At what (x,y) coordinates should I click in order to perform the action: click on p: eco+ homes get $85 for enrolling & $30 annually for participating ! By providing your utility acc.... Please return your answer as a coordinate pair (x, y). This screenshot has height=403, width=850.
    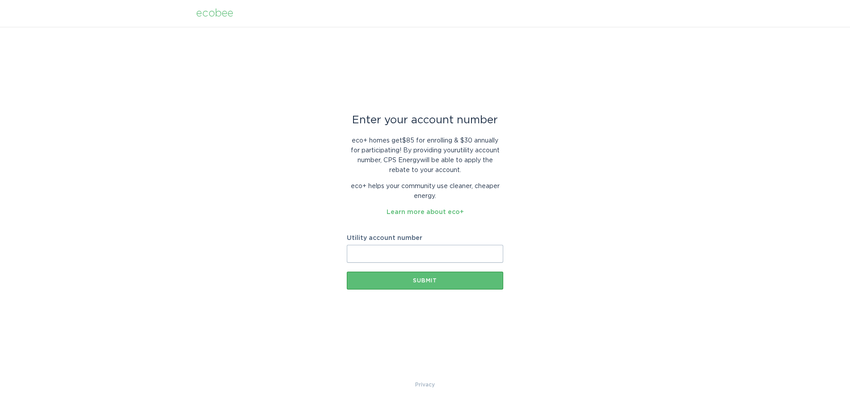
    Looking at the image, I should click on (425, 156).